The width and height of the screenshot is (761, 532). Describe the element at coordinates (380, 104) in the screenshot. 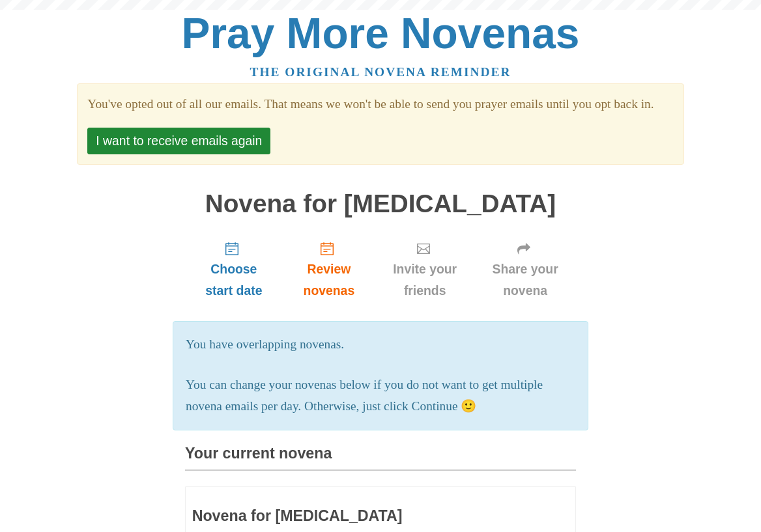

I see `section: You've opted out of all our emails. That means we won't be able to send you prayer emails until y...` at that location.